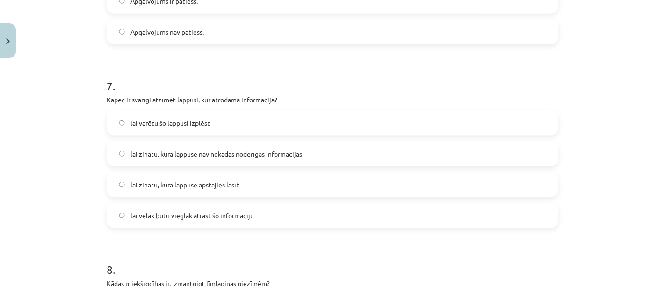 The height and width of the screenshot is (286, 665). I want to click on input: lai varētu šo lappusi izplēst, so click(122, 123).